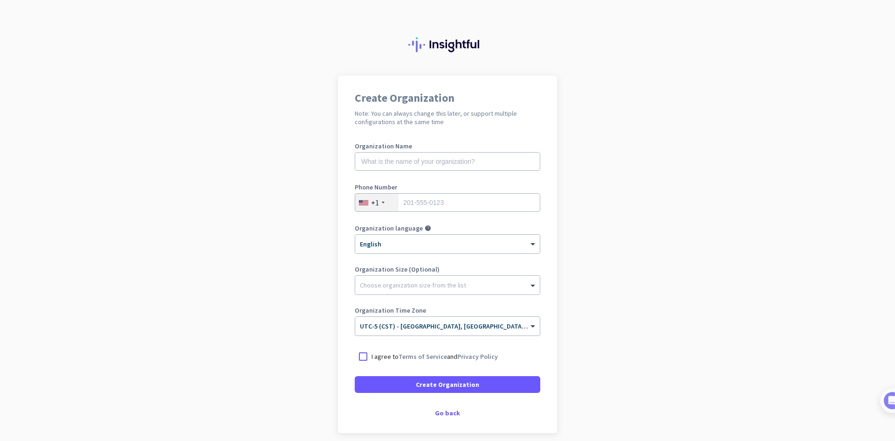 The width and height of the screenshot is (895, 441). I want to click on h1: Create Organization, so click(448, 98).